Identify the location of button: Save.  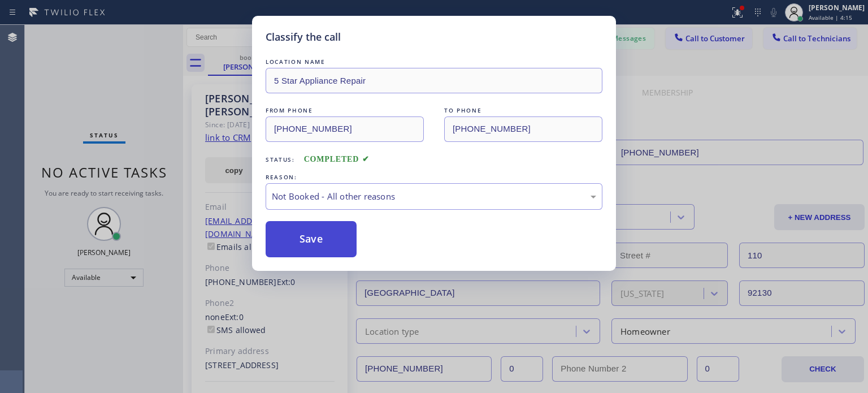
(310, 239).